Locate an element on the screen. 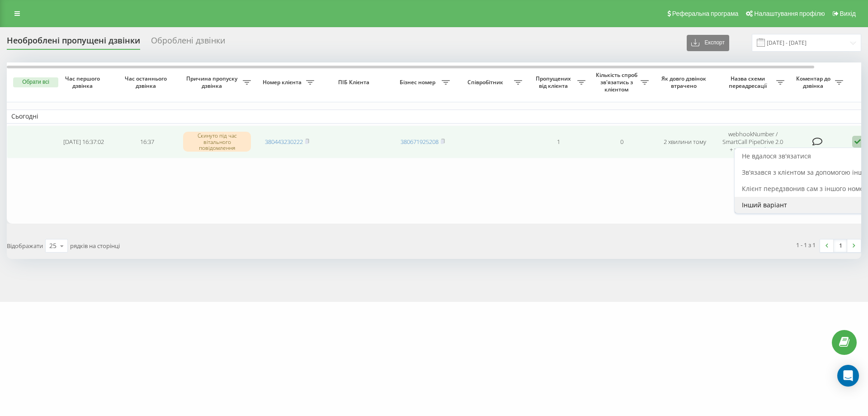  span: Бізнес номер is located at coordinates (419, 83).